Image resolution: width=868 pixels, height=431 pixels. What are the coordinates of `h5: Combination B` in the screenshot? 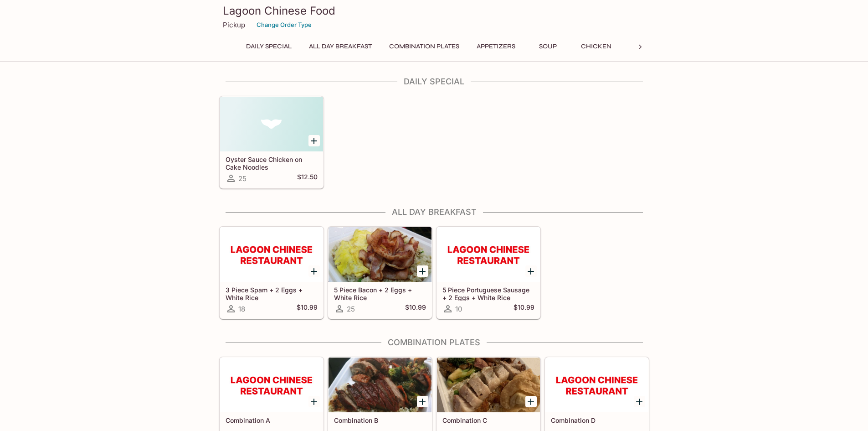 It's located at (380, 420).